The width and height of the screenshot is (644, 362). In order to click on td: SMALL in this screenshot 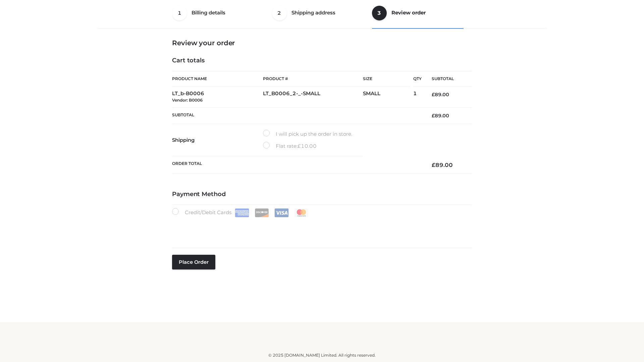, I will do `click(388, 97)`.